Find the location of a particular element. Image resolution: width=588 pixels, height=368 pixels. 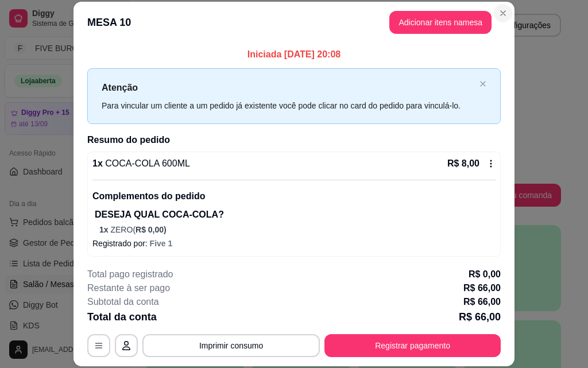

span: R$ 0,00 ) is located at coordinates (151, 229).